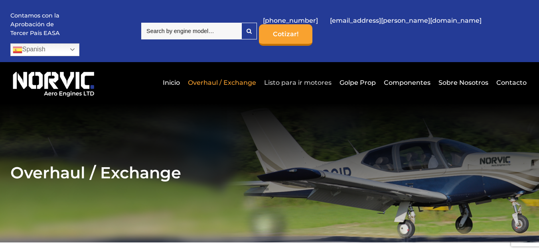  I want to click on a: Spanish, so click(45, 50).